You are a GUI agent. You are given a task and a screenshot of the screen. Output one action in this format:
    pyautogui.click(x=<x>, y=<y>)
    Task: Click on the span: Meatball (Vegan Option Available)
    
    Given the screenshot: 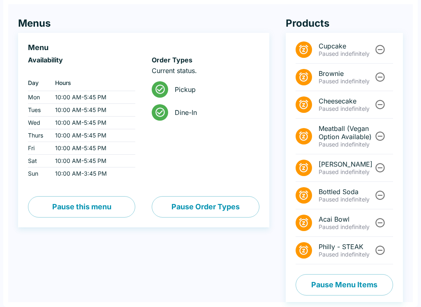 What is the action you would take?
    pyautogui.click(x=346, y=133)
    